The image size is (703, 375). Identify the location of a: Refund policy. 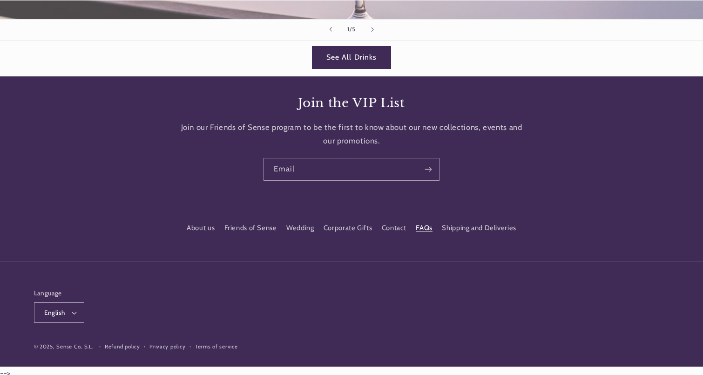
(122, 346).